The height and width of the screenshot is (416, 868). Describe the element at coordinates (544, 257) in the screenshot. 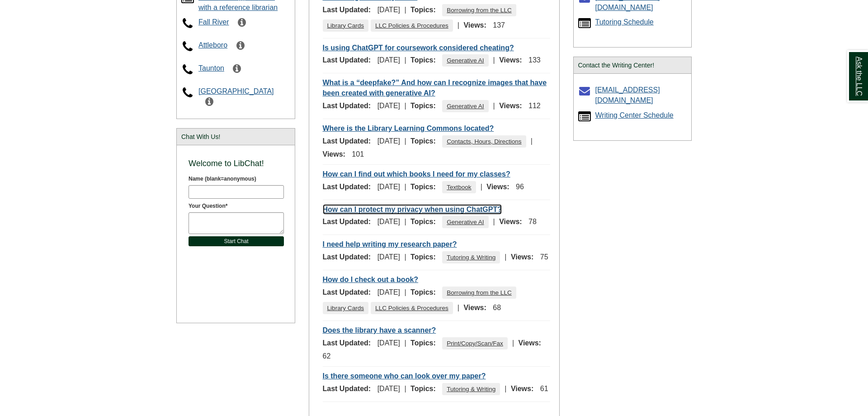

I see `span: 75` at that location.